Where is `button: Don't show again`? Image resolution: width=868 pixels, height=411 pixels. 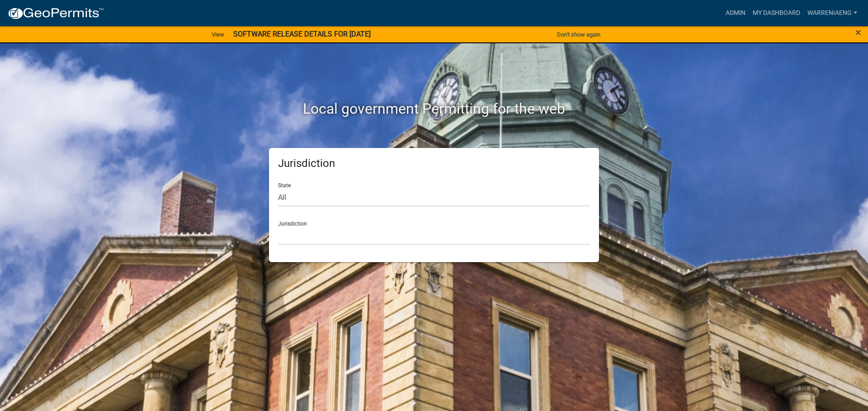 button: Don't show again is located at coordinates (578, 35).